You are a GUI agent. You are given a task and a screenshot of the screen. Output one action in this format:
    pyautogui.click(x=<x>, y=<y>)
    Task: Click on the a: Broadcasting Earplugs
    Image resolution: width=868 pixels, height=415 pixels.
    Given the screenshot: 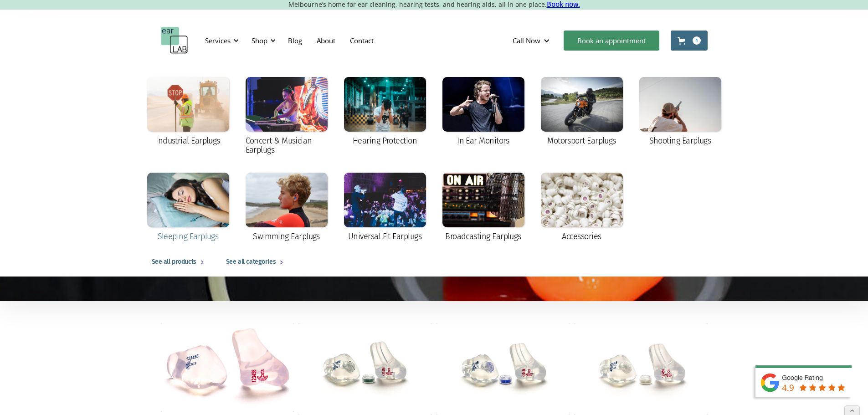 What is the action you would take?
    pyautogui.click(x=483, y=208)
    